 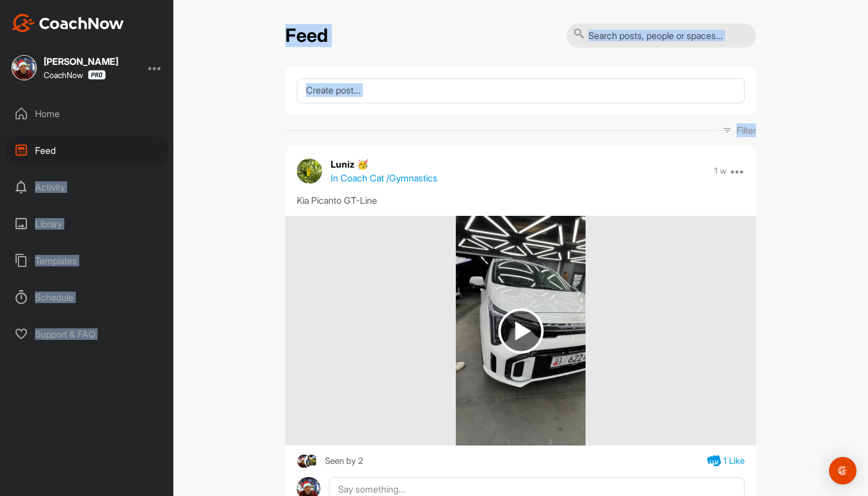 What do you see at coordinates (520, 201) in the screenshot?
I see `div: Kia Picanto GT-Line` at bounding box center [520, 201].